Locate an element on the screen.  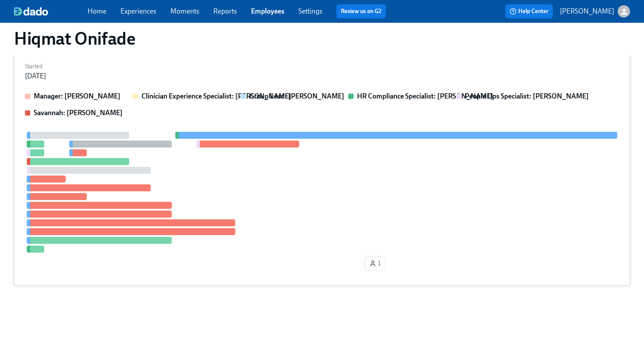
img: dado is located at coordinates (31, 11).